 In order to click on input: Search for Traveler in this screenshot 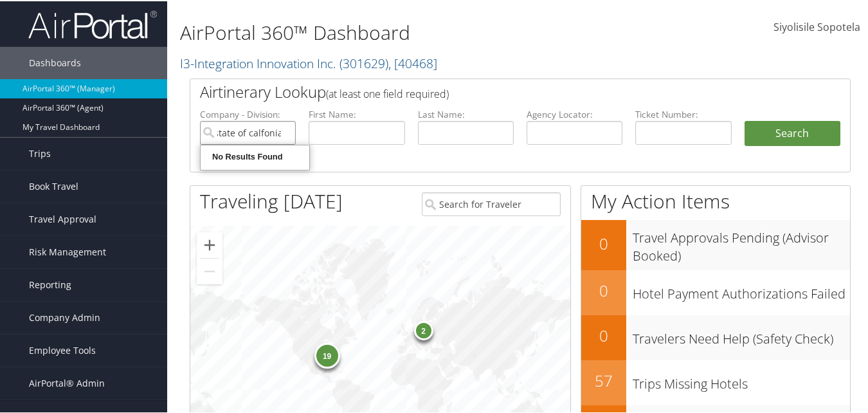, I will do `click(491, 202)`.